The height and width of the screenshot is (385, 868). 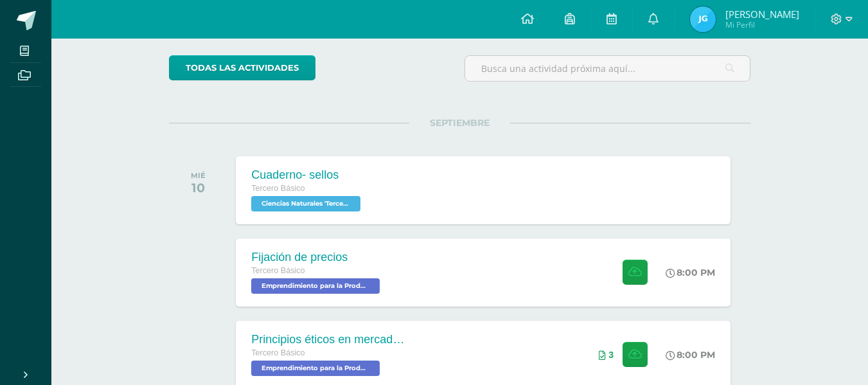 What do you see at coordinates (610, 354) in the screenshot?
I see `span: 3` at bounding box center [610, 354].